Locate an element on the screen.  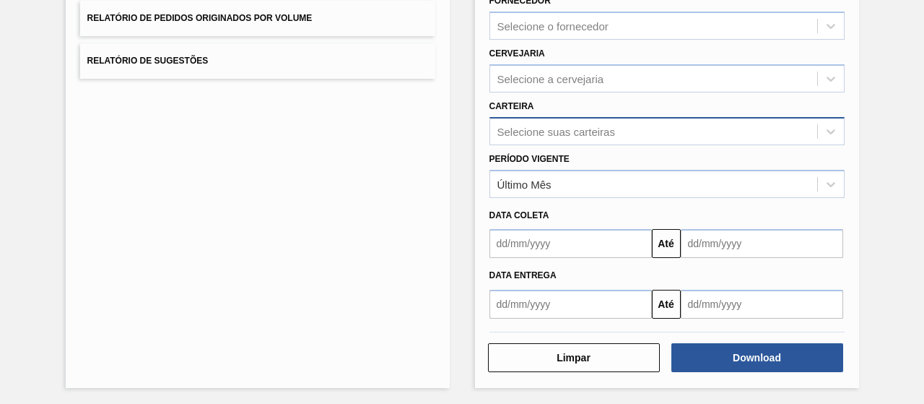
button: Download is located at coordinates (757, 357).